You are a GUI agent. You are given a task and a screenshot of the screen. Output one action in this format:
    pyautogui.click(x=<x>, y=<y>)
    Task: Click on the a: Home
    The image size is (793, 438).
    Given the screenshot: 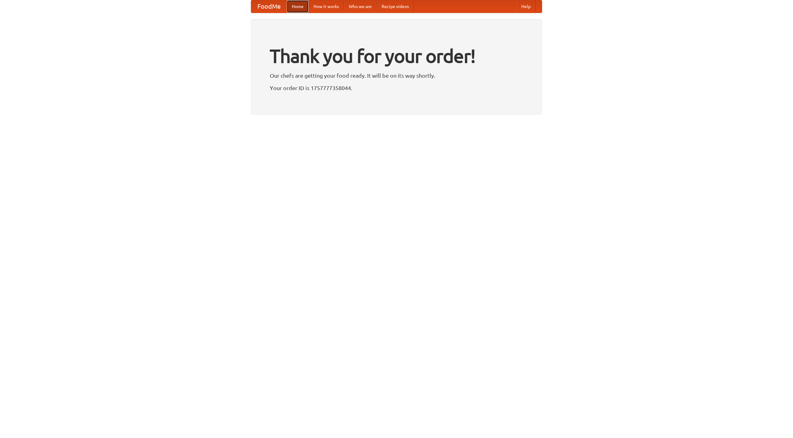 What is the action you would take?
    pyautogui.click(x=298, y=7)
    